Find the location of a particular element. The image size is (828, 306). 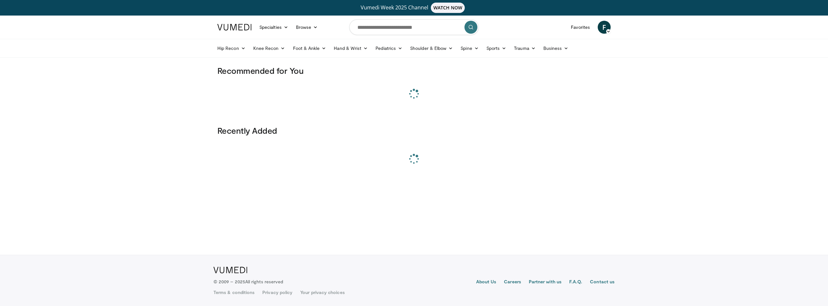

h3: Recommended for You is located at coordinates (414, 71).